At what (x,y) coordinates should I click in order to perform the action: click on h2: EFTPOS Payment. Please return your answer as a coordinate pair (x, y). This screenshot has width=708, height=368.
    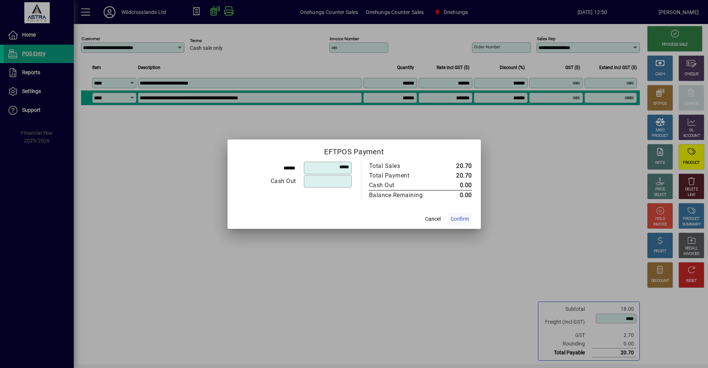
    Looking at the image, I should click on (354, 150).